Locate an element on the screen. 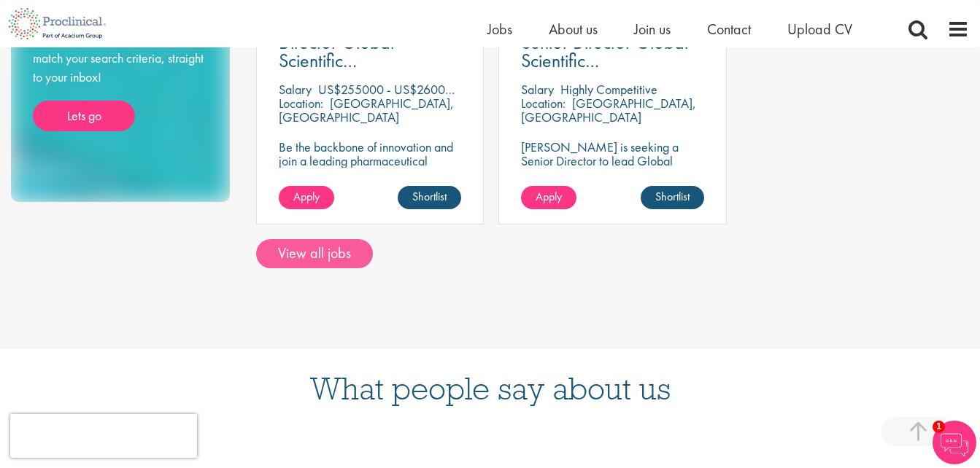  a: Lets go is located at coordinates (84, 116).